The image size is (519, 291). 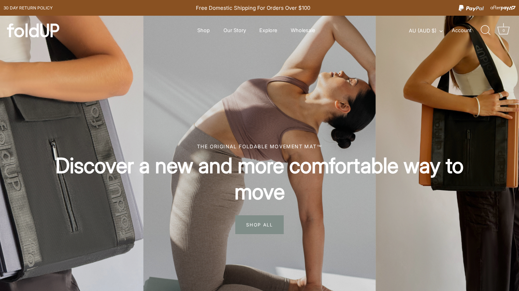 I want to click on a: Account, so click(x=468, y=30).